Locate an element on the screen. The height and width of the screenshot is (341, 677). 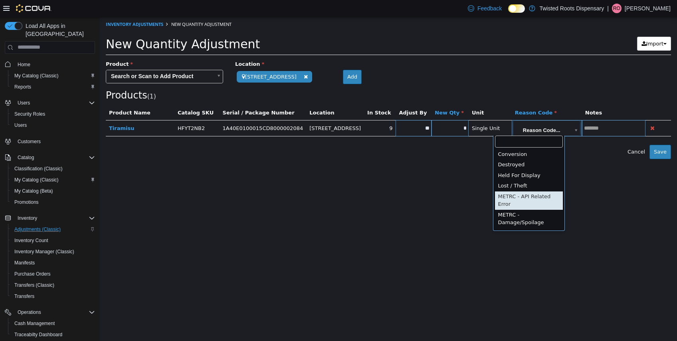
button: Adjustments (Classic) is located at coordinates (53, 230).